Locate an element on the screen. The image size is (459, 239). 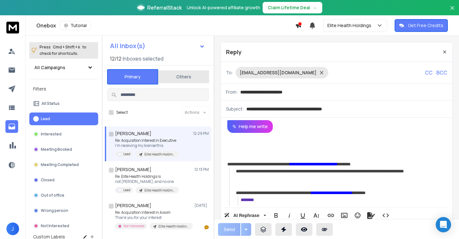
button: Underline (⌘U) is located at coordinates (303, 215).